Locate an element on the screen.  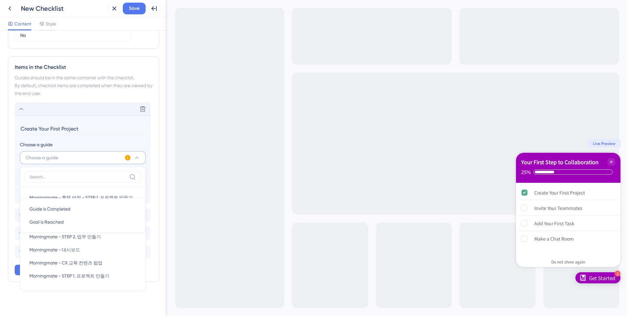
input: Search... is located at coordinates (78, 177).